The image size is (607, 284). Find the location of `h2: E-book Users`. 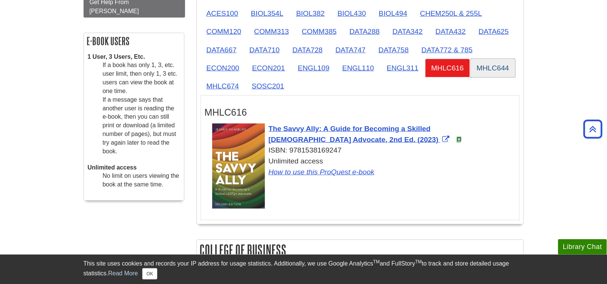

h2: E-book Users is located at coordinates (134, 41).